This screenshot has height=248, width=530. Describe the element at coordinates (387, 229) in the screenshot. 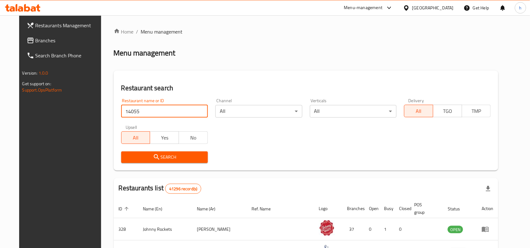

I see `td: 1` at that location.